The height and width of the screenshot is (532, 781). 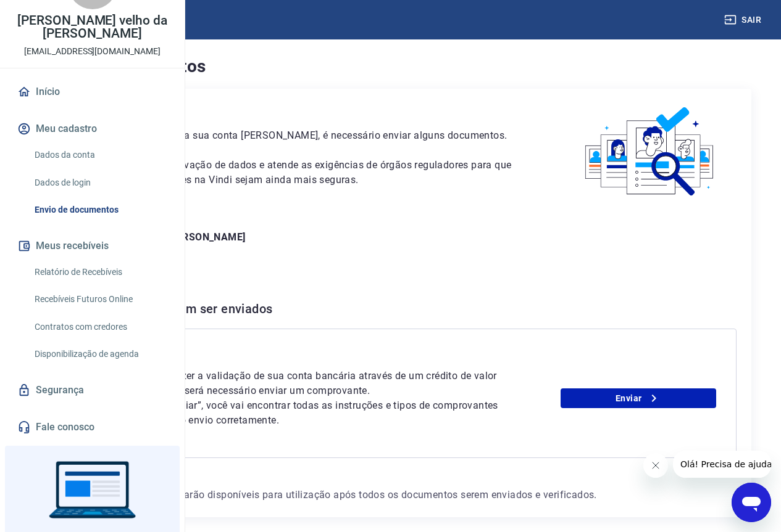 I want to click on button: Sair, so click(x=744, y=20).